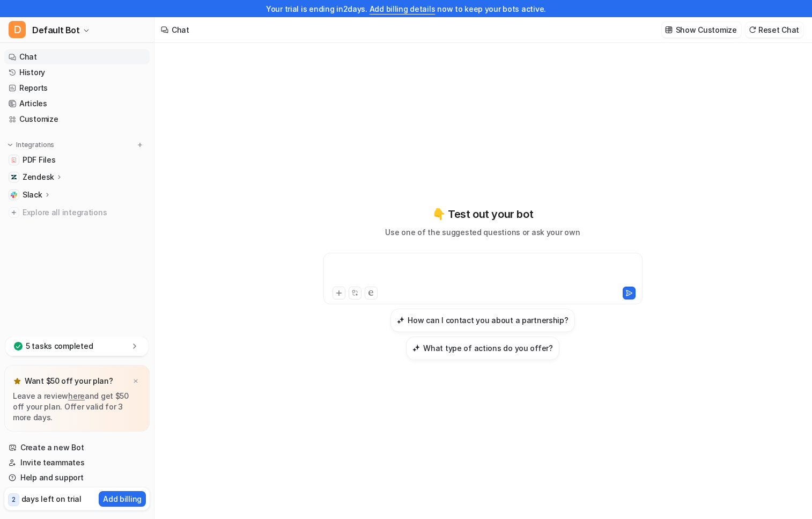  I want to click on button: Add billing, so click(122, 499).